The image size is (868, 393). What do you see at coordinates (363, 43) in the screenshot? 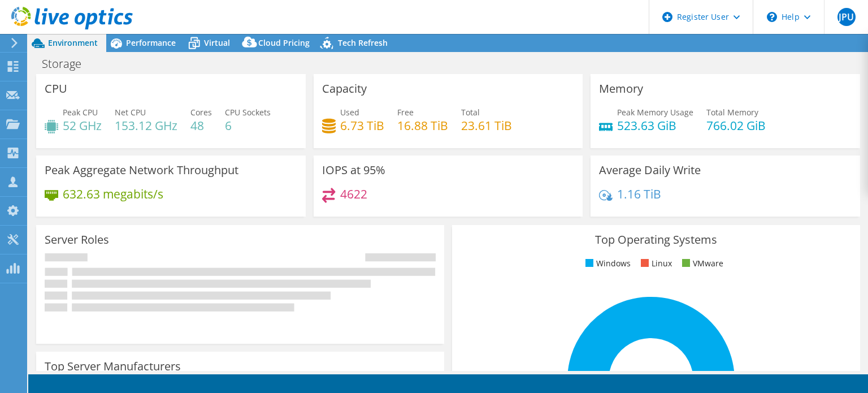
I see `span: Tech Refresh` at bounding box center [363, 43].